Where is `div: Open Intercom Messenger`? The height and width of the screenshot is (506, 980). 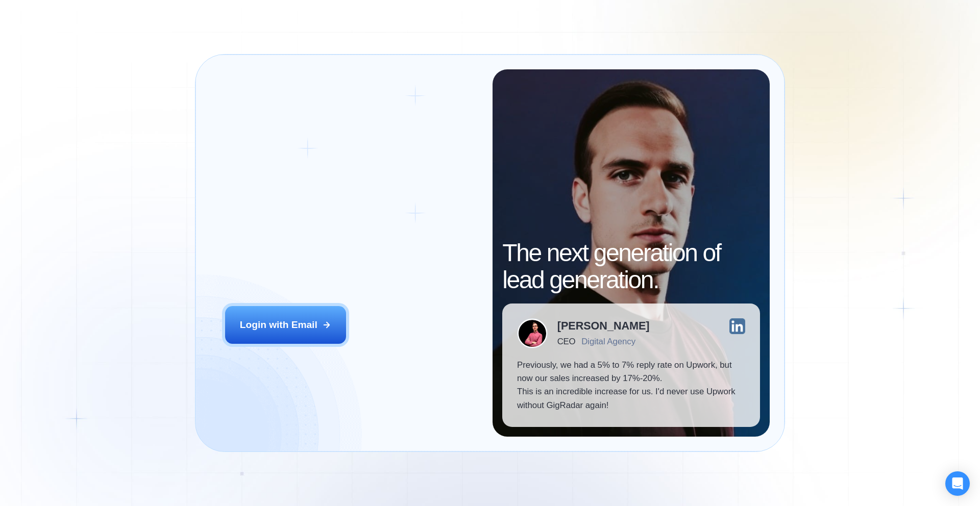
div: Open Intercom Messenger is located at coordinates (958, 483).